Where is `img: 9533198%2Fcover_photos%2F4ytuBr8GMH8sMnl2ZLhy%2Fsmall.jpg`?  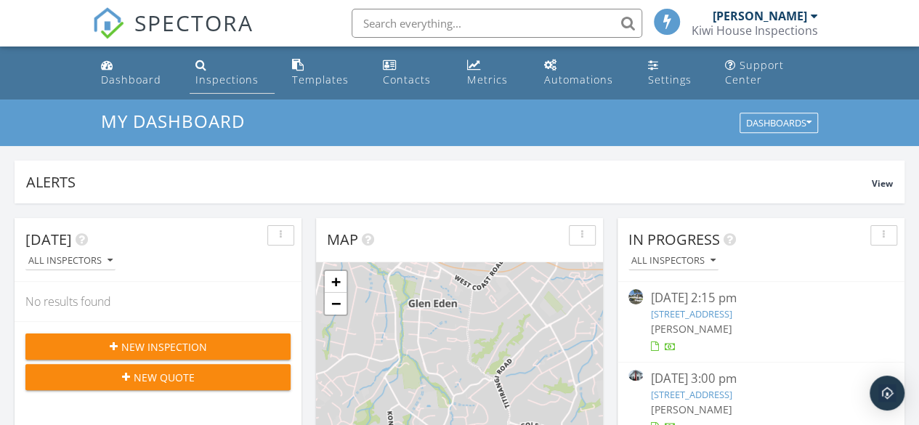 img: 9533198%2Fcover_photos%2F4ytuBr8GMH8sMnl2ZLhy%2Fsmall.jpg is located at coordinates (636, 375).